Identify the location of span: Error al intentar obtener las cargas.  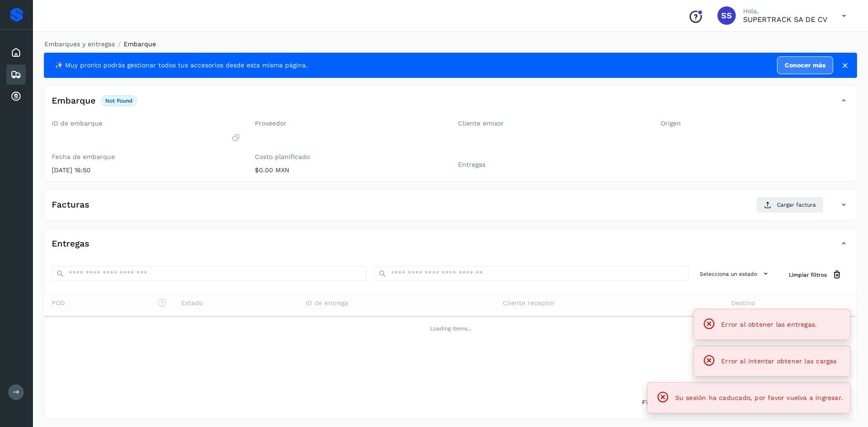
(779, 361).